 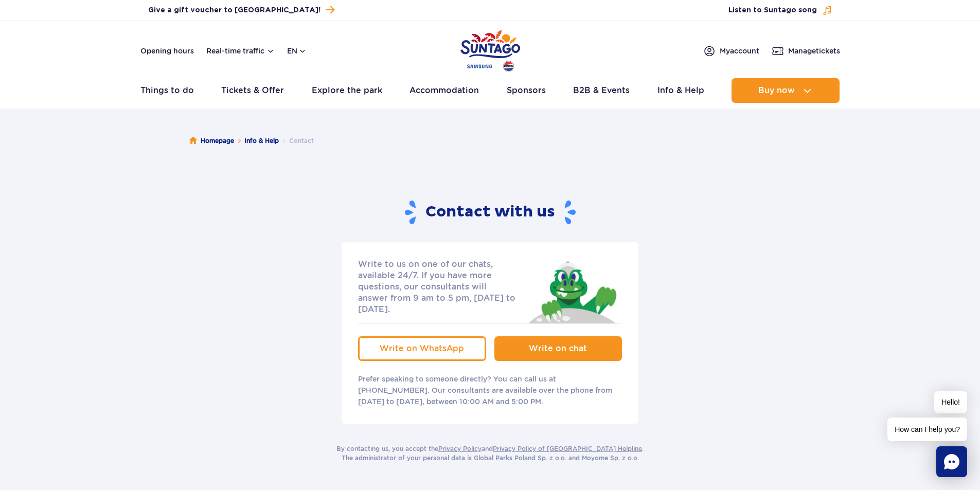 I want to click on h2: Contact with us, so click(x=490, y=213).